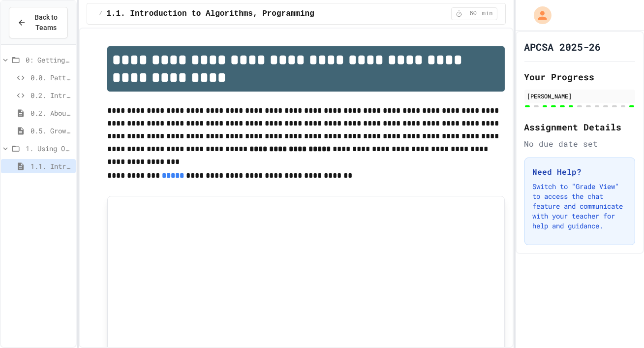 The height and width of the screenshot is (348, 644). Describe the element at coordinates (49, 148) in the screenshot. I see `span: 1. Using Objects and Methods` at that location.